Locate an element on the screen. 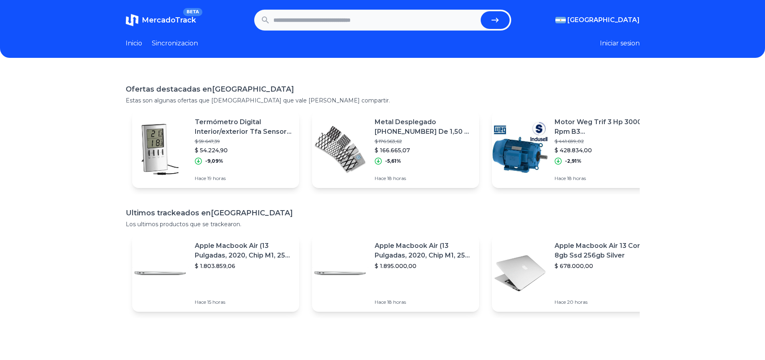 This screenshot has width=765, height=360. p: -5,61% is located at coordinates (393, 161).